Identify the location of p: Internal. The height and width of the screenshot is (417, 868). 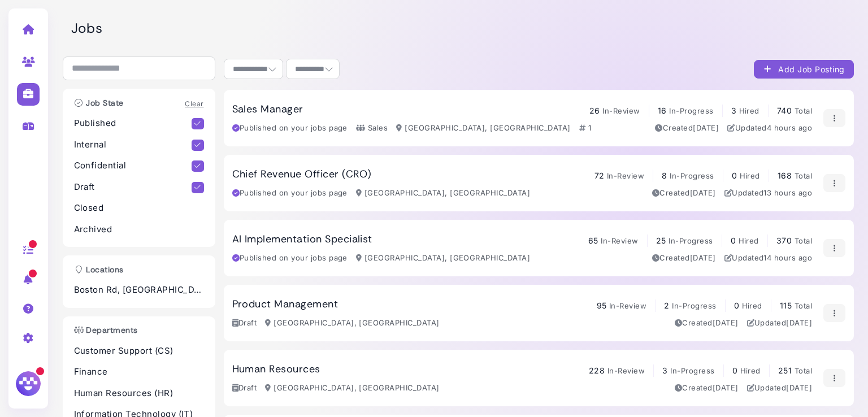
(133, 145).